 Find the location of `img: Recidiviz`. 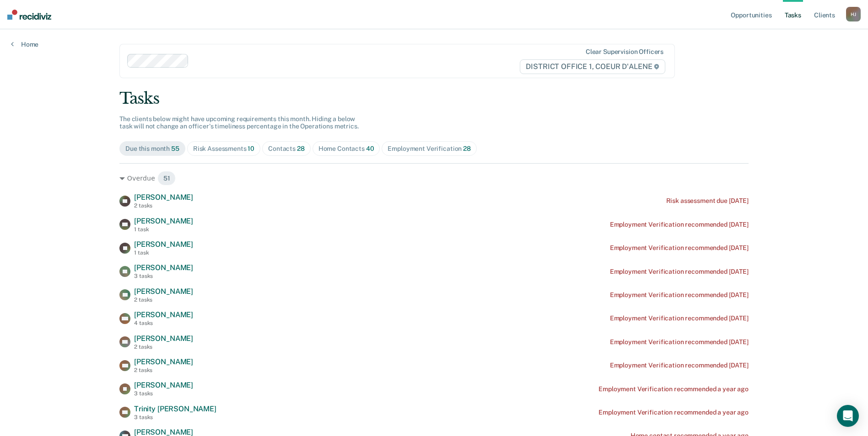

img: Recidiviz is located at coordinates (29, 15).